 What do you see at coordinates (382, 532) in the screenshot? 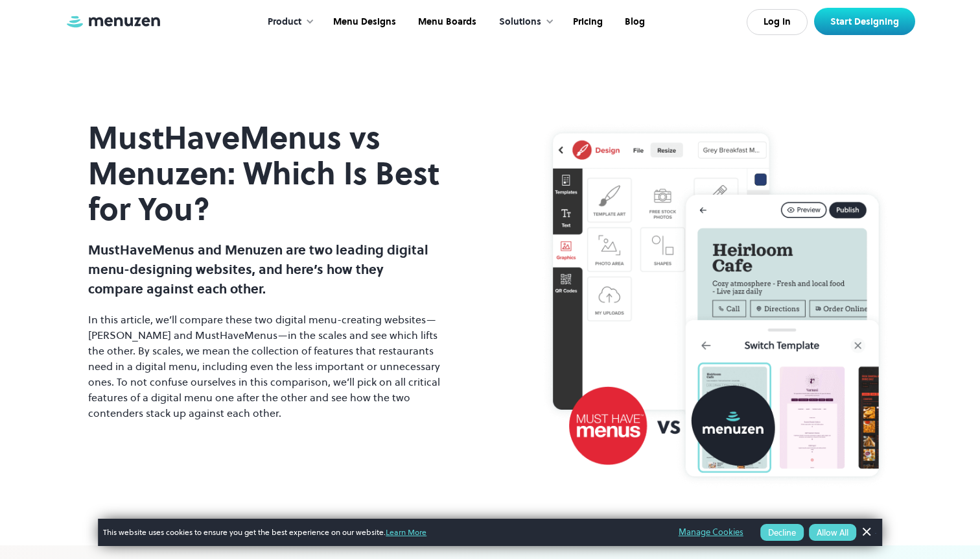
I see `span: This website uses cookies to ensure you get the best experience on our website.` at bounding box center [382, 532].